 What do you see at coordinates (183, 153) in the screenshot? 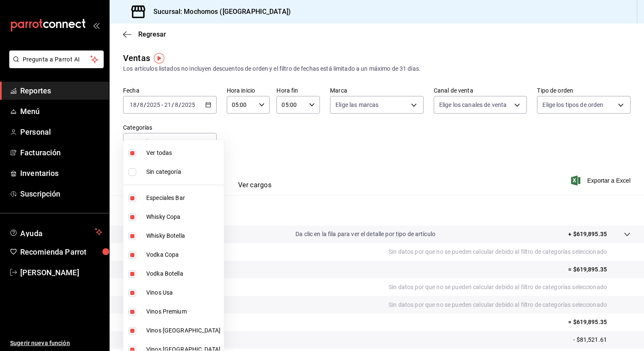
I see `span: Ver todas` at bounding box center [183, 153].